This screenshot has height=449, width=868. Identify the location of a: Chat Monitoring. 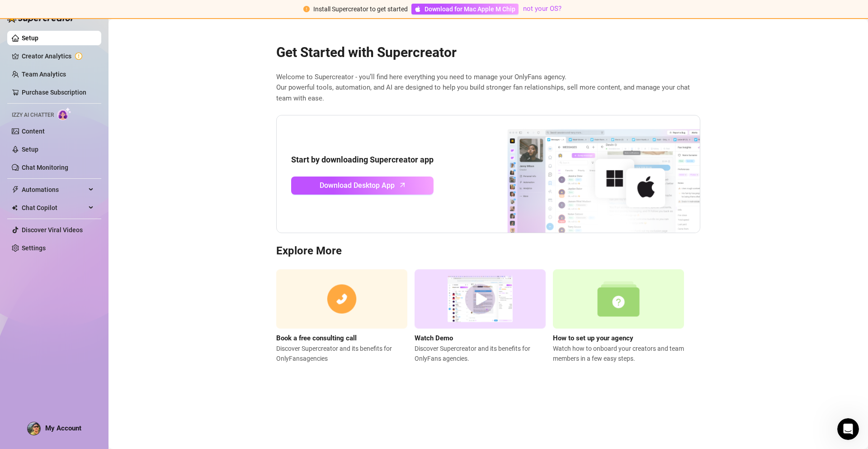
(45, 167).